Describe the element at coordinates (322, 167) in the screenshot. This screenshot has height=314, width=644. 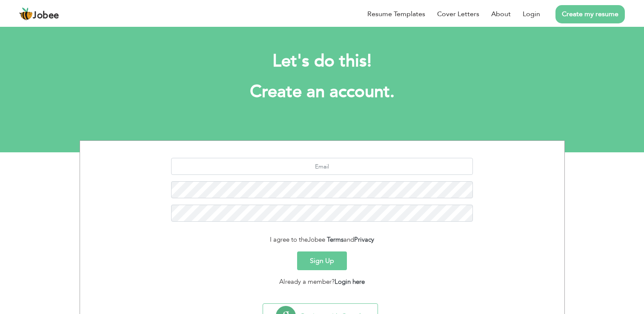
I see `input: Email` at that location.